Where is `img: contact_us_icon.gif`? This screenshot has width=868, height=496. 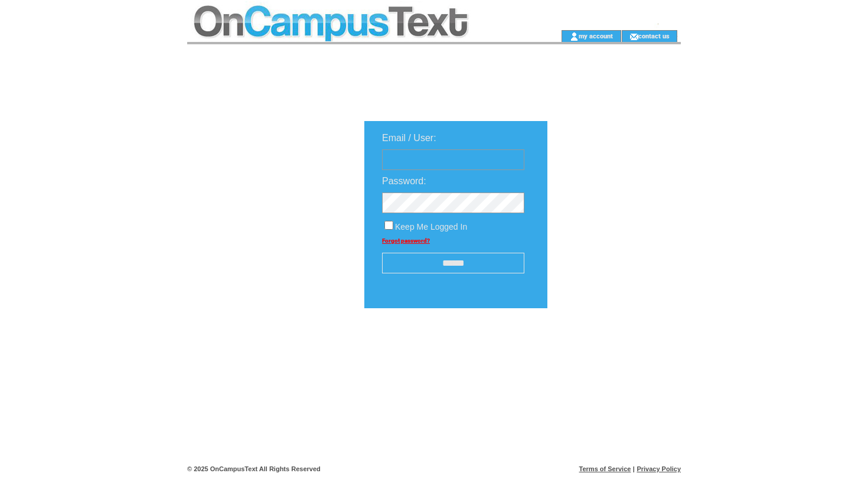 img: contact_us_icon.gif is located at coordinates (634, 37).